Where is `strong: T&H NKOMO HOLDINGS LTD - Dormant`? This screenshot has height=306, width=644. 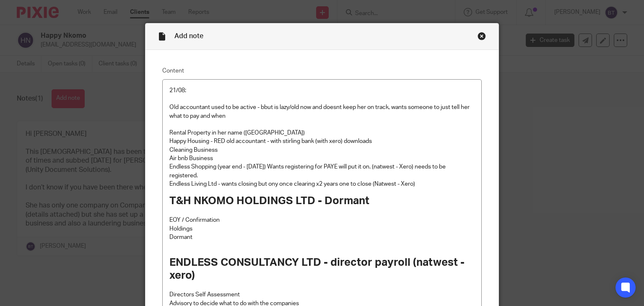 strong: T&H NKOMO HOLDINGS LTD - Dormant is located at coordinates (269, 201).